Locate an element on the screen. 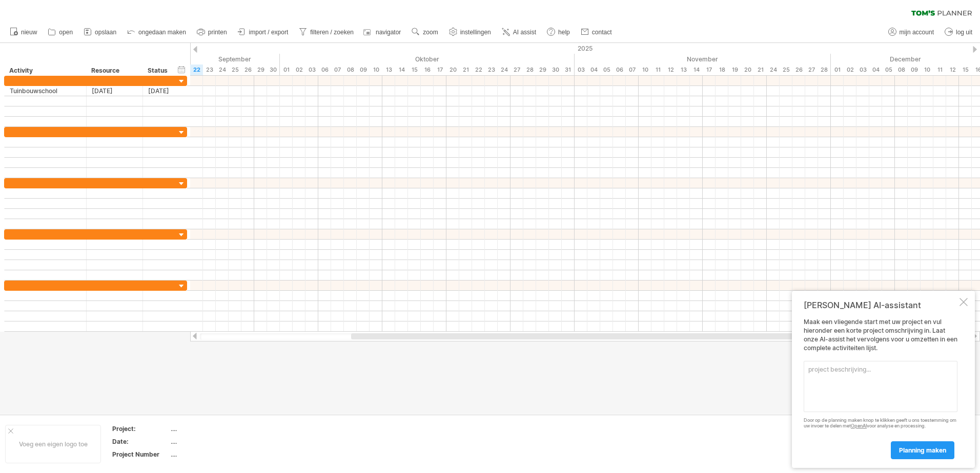 Image resolution: width=980 pixels, height=473 pixels. span: open is located at coordinates (66, 32).